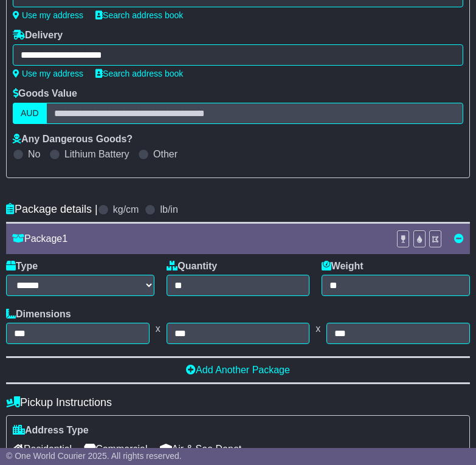 The height and width of the screenshot is (465, 476). Describe the element at coordinates (65, 238) in the screenshot. I see `span: 1` at that location.